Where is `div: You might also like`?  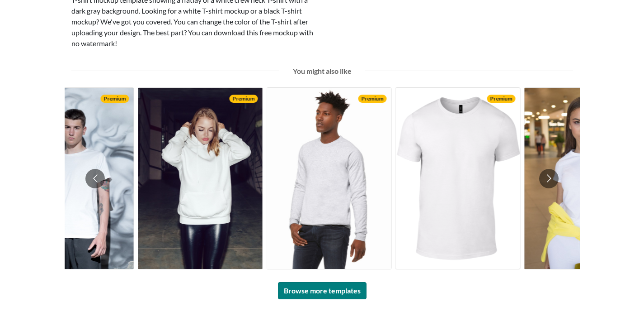
div: You might also like is located at coordinates (322, 71).